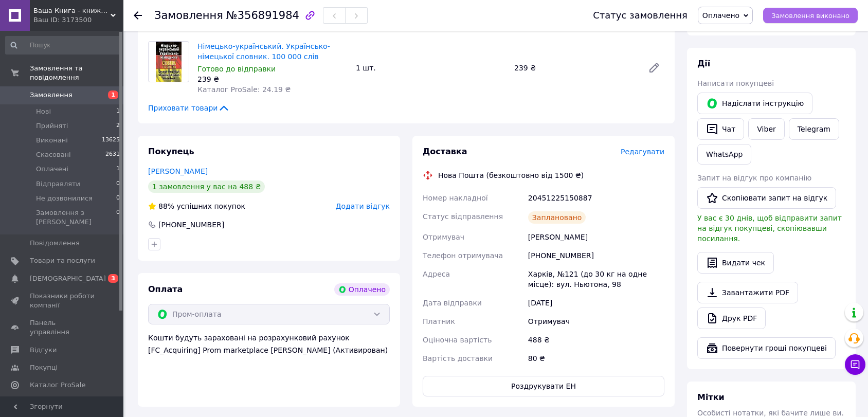 The height and width of the screenshot is (417, 868). What do you see at coordinates (457, 340) in the screenshot?
I see `span: Оціночна вартість` at bounding box center [457, 340].